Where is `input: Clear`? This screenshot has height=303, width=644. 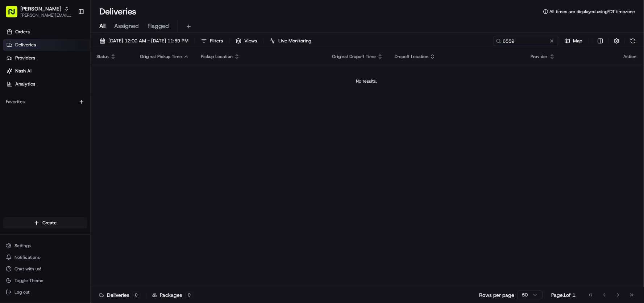 input: Clear is located at coordinates (69, 50).